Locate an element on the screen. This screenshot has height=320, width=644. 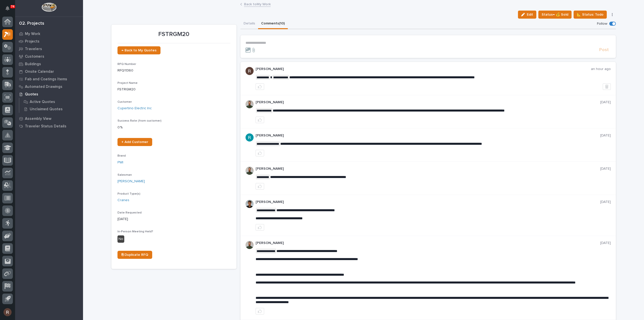
button: Notifications is located at coordinates (8, 8).